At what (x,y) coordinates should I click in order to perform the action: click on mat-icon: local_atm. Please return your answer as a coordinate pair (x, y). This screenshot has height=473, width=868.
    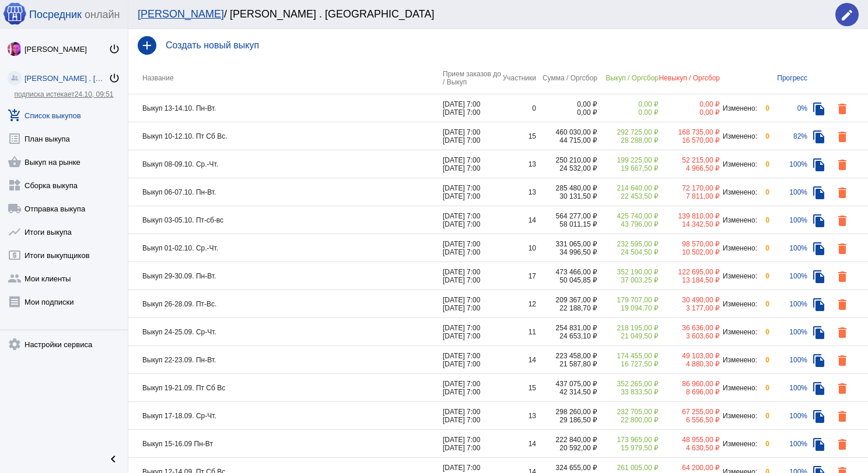
    Looking at the image, I should click on (15, 255).